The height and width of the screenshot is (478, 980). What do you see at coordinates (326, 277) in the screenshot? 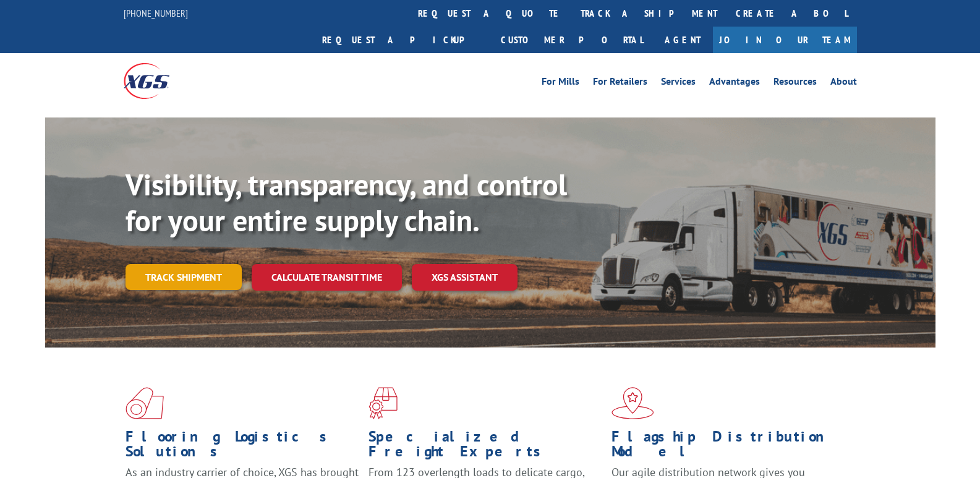
I see `a: Calculate transit time` at bounding box center [326, 277].